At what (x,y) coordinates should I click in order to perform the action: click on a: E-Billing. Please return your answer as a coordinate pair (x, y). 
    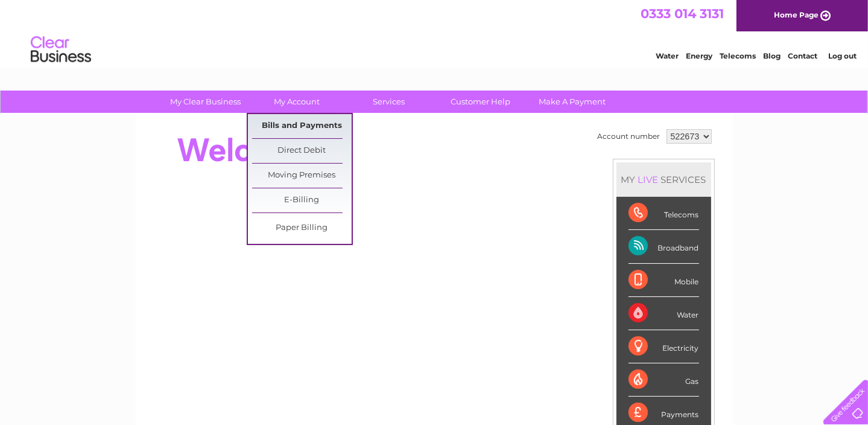
    Looking at the image, I should click on (302, 201).